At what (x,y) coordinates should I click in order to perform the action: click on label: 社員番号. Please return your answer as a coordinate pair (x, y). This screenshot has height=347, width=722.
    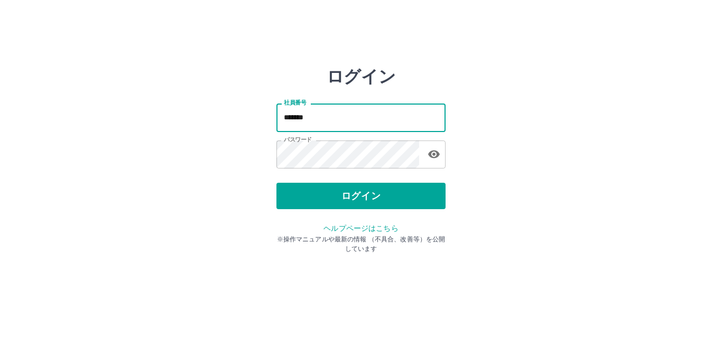
    Looking at the image, I should click on (295, 103).